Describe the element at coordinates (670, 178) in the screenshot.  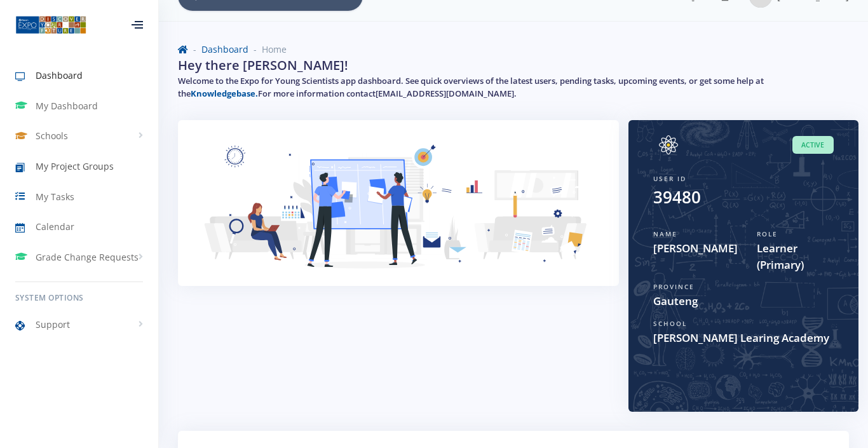
I see `span: User ID` at that location.